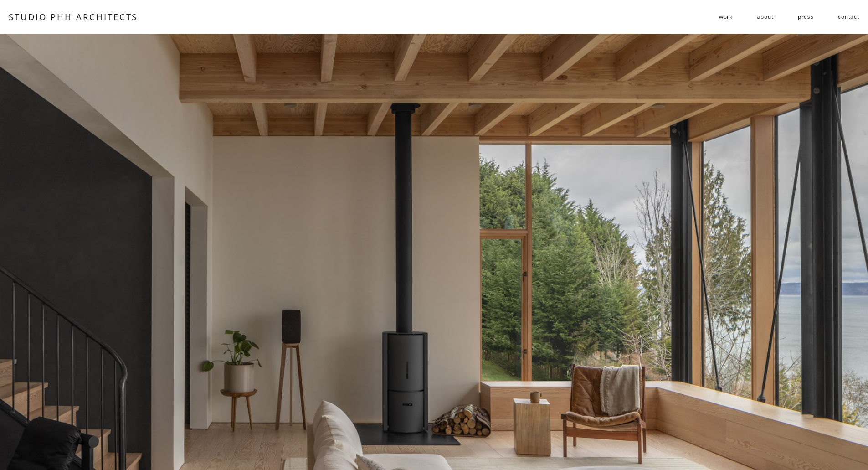  Describe the element at coordinates (726, 16) in the screenshot. I see `span: work` at that location.